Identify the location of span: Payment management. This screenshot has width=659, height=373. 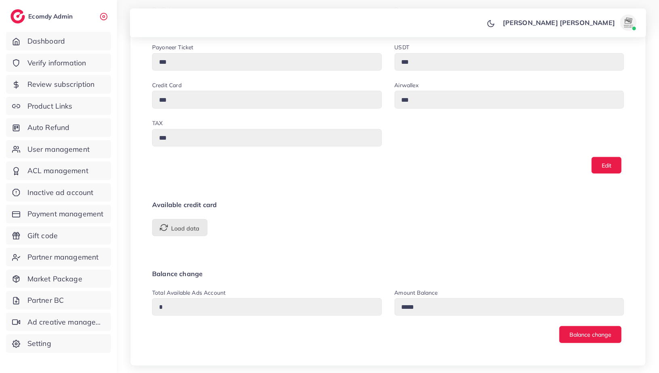
(65, 214).